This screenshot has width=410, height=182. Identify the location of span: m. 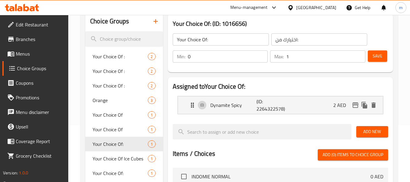
(401, 8).